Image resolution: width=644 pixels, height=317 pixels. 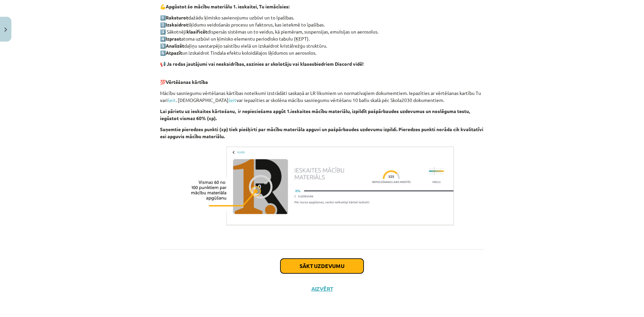 I want to click on strong: Lai pārietu uz ieskaites kārtošanu, ir nepieciešams apgūt 1.ieskaites mācību materiālu, izpildīt ..., so click(x=315, y=115).